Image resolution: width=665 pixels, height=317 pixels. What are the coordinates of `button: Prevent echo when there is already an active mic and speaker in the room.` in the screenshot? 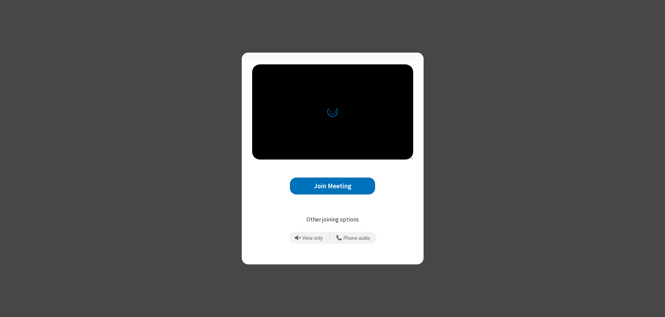 It's located at (309, 238).